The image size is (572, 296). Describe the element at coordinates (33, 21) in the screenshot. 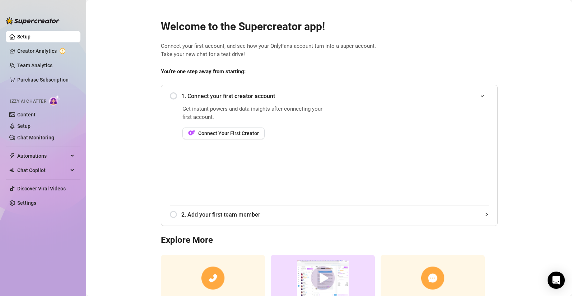

I see `img: logo-BBDzfeDw.svg` at that location.